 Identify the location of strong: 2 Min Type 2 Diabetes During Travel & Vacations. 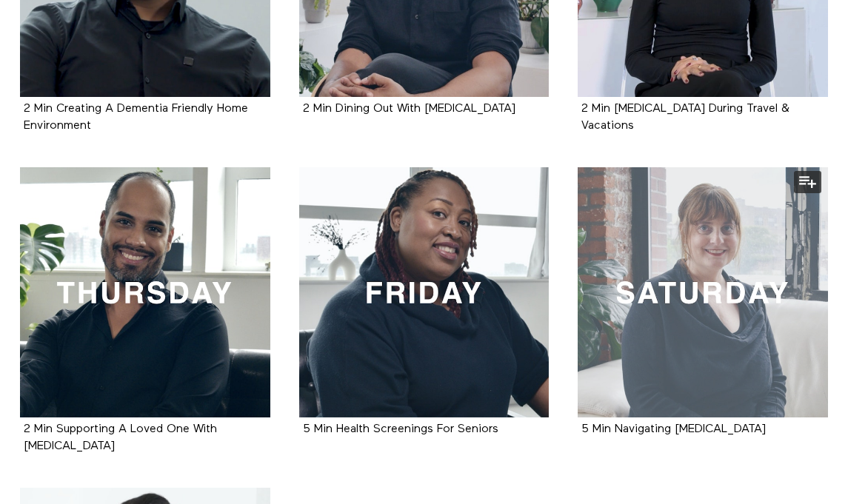
(685, 117).